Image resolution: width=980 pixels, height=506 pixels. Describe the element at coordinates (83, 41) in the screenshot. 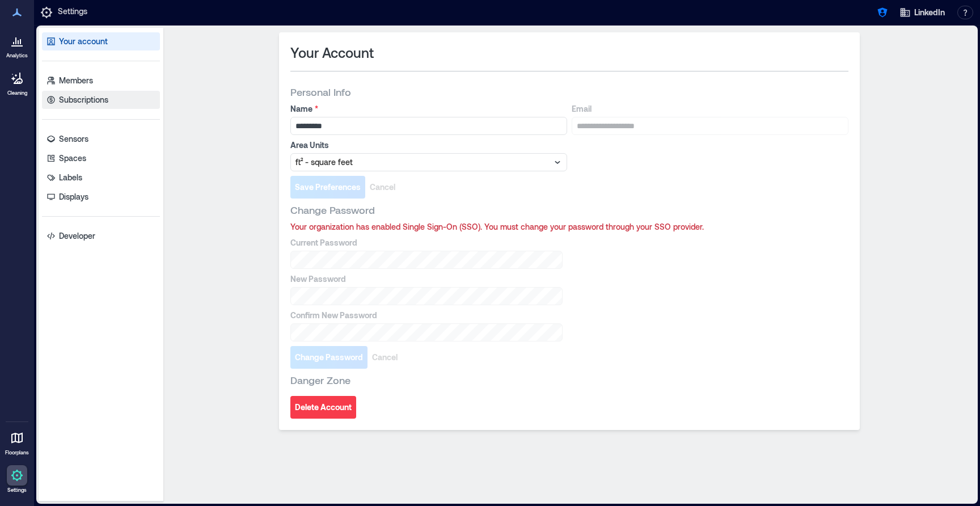

I see `p: Your account` at that location.